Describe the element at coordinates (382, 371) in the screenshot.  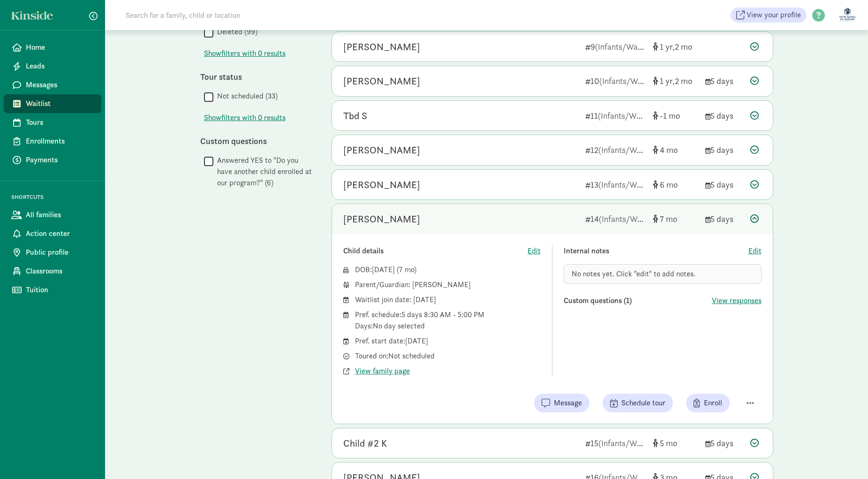
I see `span: View family page` at that location.